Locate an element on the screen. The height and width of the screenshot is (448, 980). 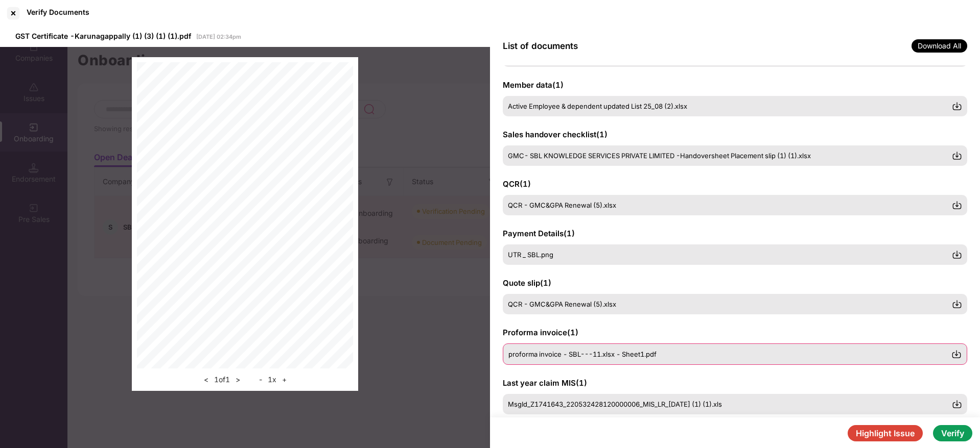
span: QCR ( 1 ) is located at coordinates (516, 184).